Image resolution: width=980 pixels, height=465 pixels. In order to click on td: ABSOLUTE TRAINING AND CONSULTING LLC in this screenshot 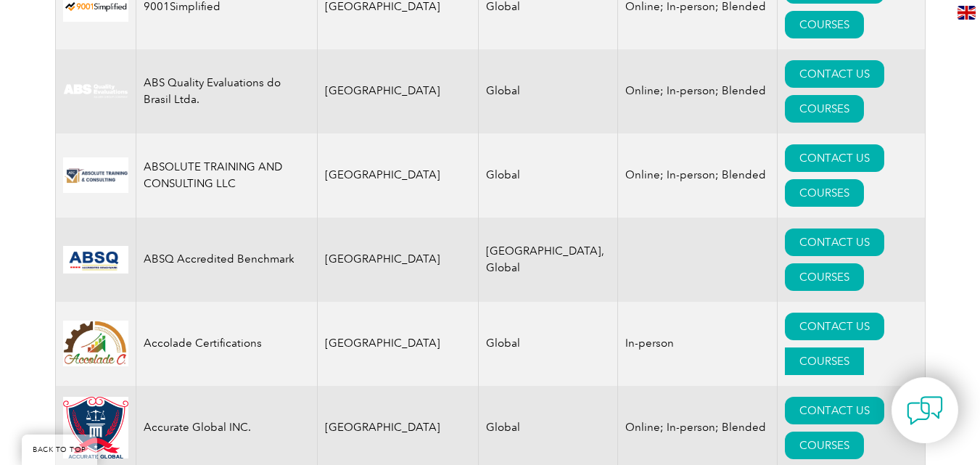, I will do `click(226, 176)`.